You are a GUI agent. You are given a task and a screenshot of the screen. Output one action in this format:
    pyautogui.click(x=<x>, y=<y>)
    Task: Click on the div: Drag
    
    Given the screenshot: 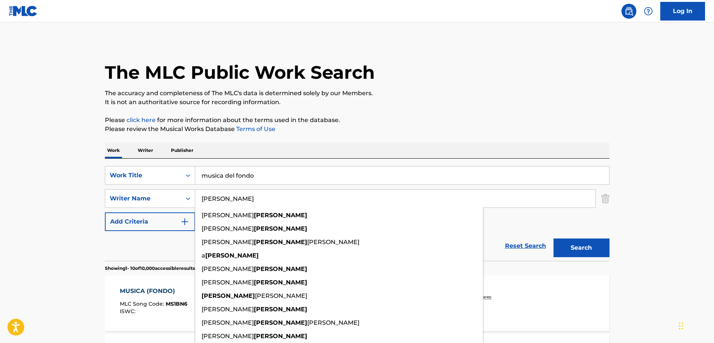 What is the action you would take?
    pyautogui.click(x=681, y=326)
    